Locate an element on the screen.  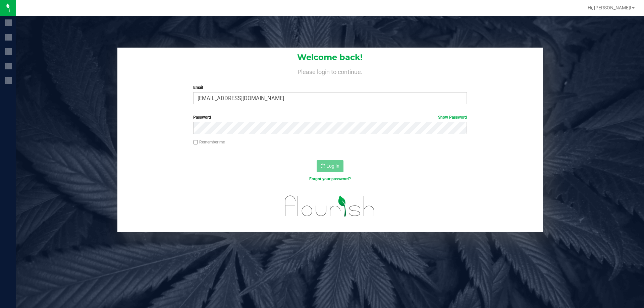
h4: Please login to continue. is located at coordinates (330, 71).